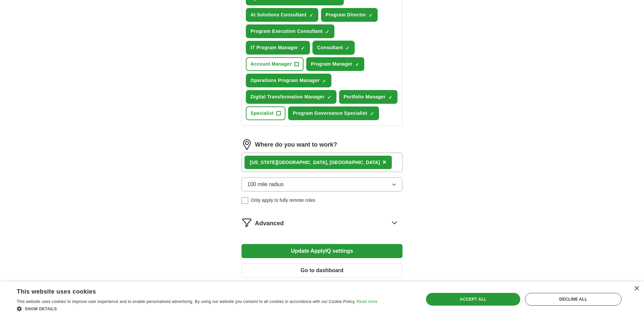  I want to click on span: Program Manager, so click(332, 64).